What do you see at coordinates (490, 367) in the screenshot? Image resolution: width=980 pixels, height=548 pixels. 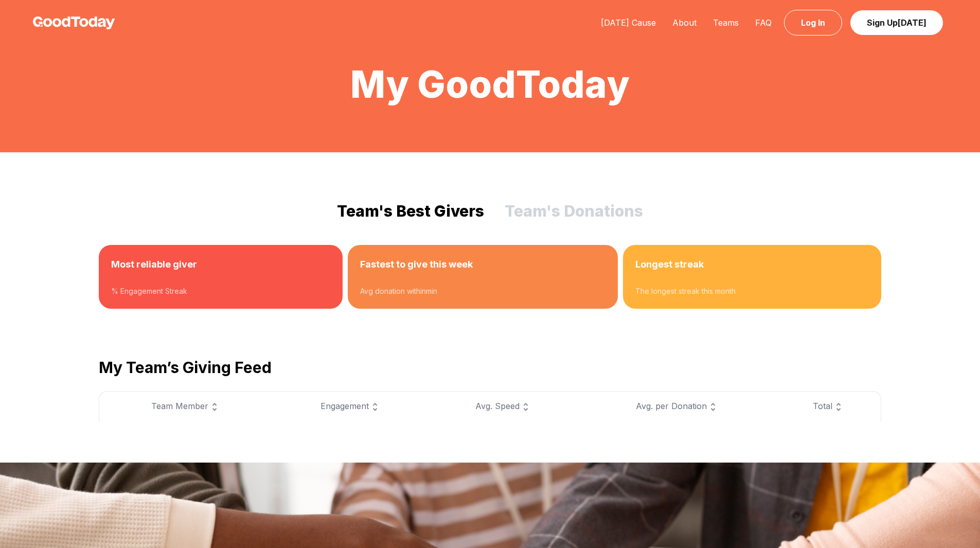 I see `h2: My Team’s Giving Feed` at bounding box center [490, 367].